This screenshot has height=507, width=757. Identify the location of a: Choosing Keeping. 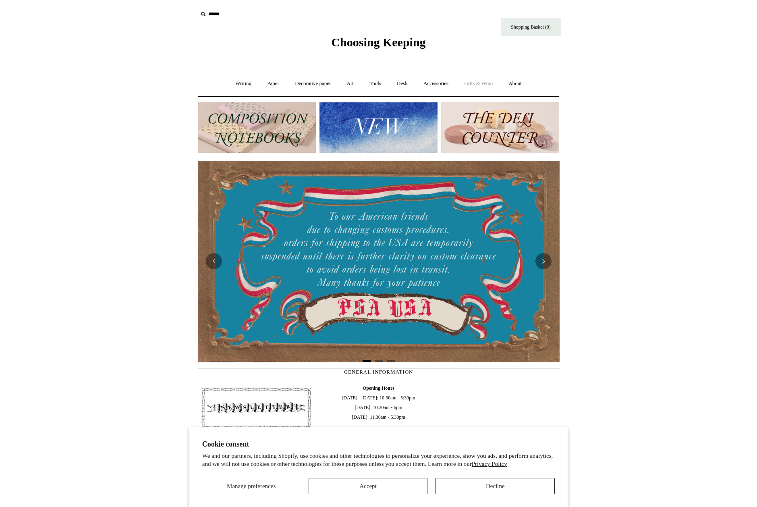
(378, 45).